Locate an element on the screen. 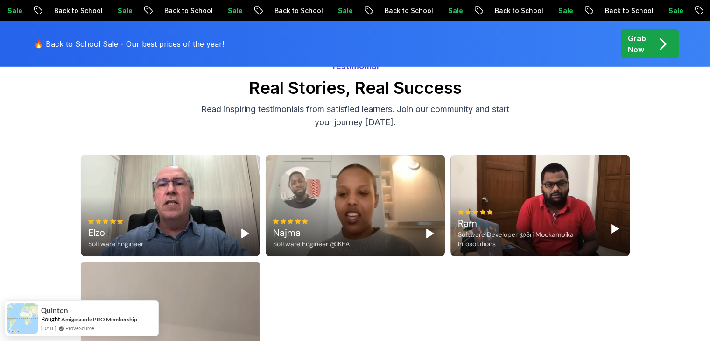  div: Software Engineer @IKEA is located at coordinates (311, 244).